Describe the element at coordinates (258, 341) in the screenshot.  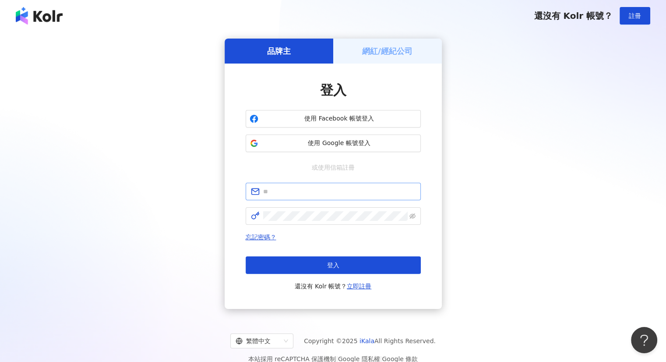
I see `div: 繁體中文` at that location.